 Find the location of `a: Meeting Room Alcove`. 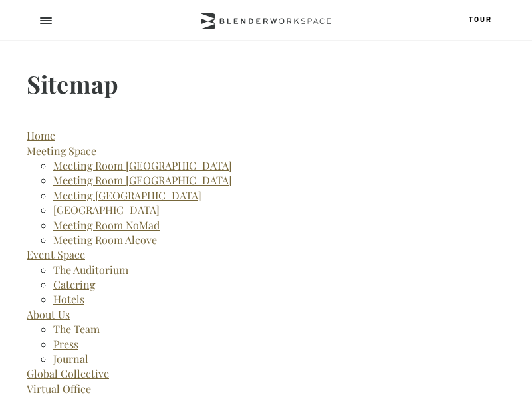

a: Meeting Room Alcove is located at coordinates (105, 239).